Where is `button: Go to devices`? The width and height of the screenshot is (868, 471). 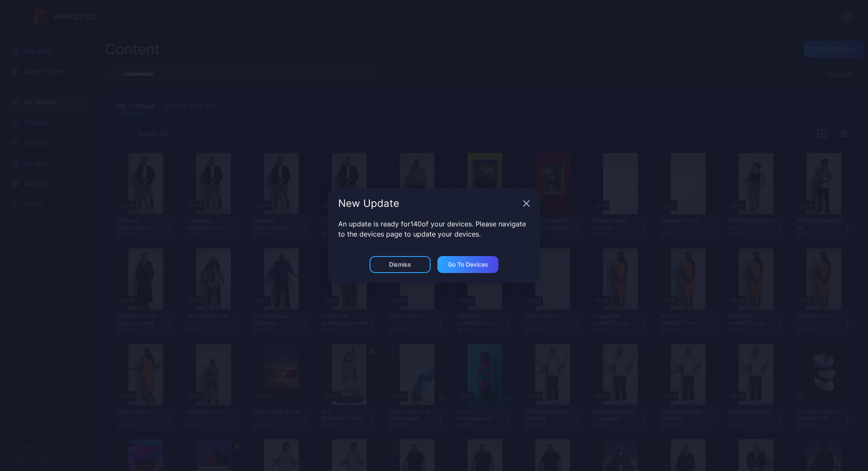 button: Go to devices is located at coordinates (469, 264).